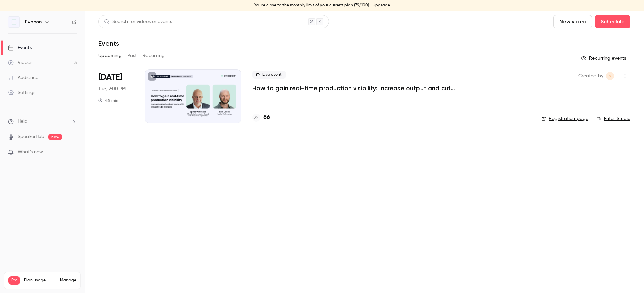  What do you see at coordinates (20, 48) in the screenshot?
I see `div: Events` at bounding box center [20, 48].